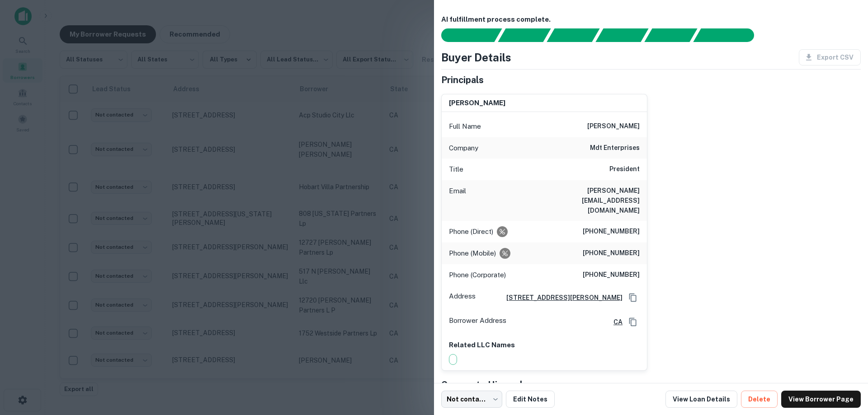 Image resolution: width=868 pixels, height=415 pixels. Describe the element at coordinates (530, 399) in the screenshot. I see `button: Edit Notes` at that location.